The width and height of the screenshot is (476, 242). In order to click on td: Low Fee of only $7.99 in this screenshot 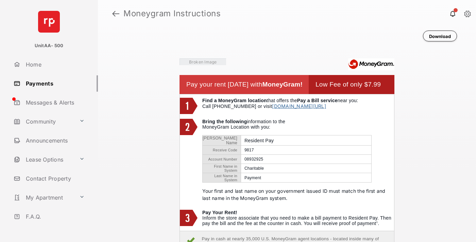, I will do `click(351, 85)`.